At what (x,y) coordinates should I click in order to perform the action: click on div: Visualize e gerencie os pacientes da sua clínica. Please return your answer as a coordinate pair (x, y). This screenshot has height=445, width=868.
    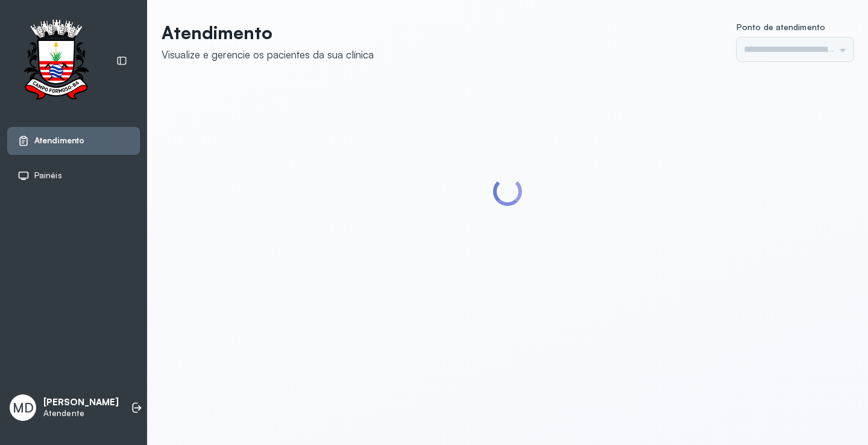
    Looking at the image, I should click on (268, 54).